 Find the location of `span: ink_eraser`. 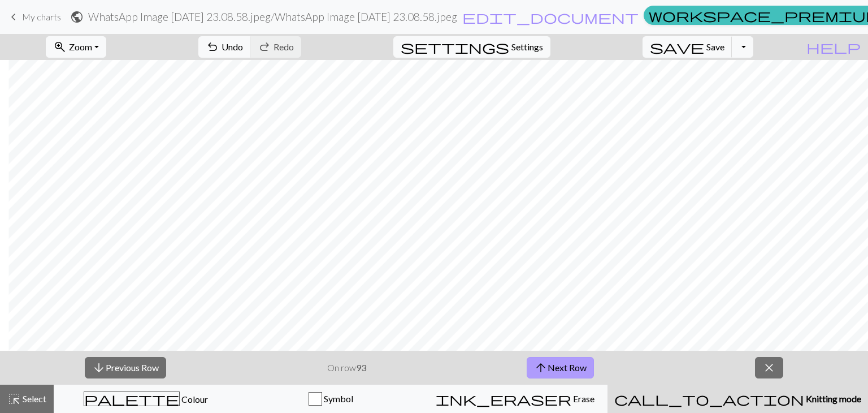

span: ink_eraser is located at coordinates (504, 398).